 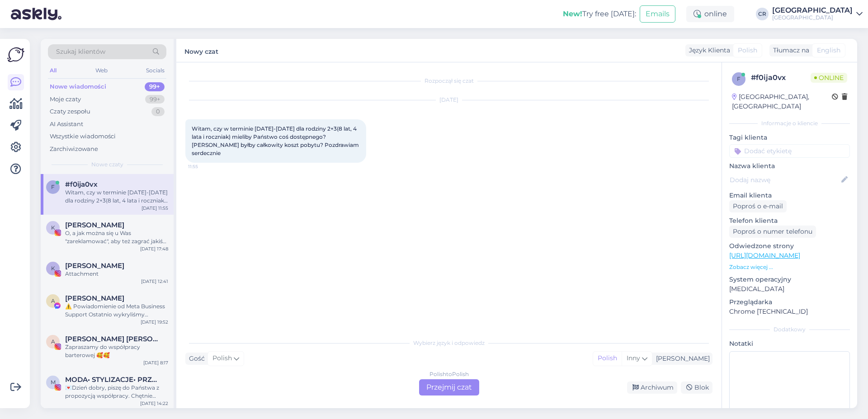 What do you see at coordinates (789, 124) in the screenshot?
I see `div: Informacje o kliencie` at bounding box center [789, 124].